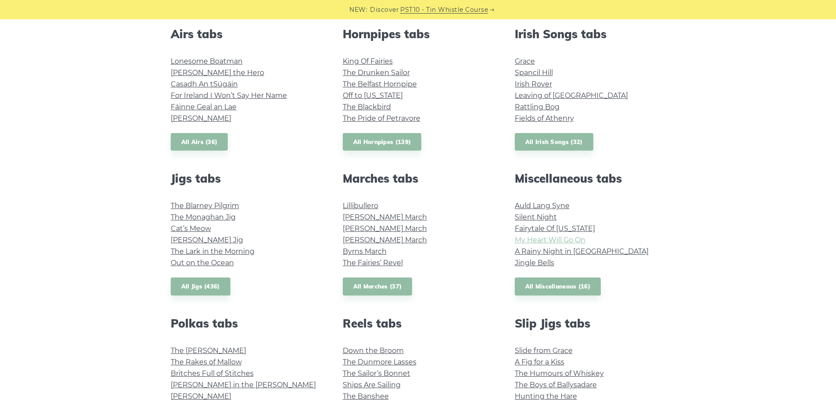  What do you see at coordinates (373, 263) in the screenshot?
I see `a: The Fairies’ Revel` at bounding box center [373, 263].